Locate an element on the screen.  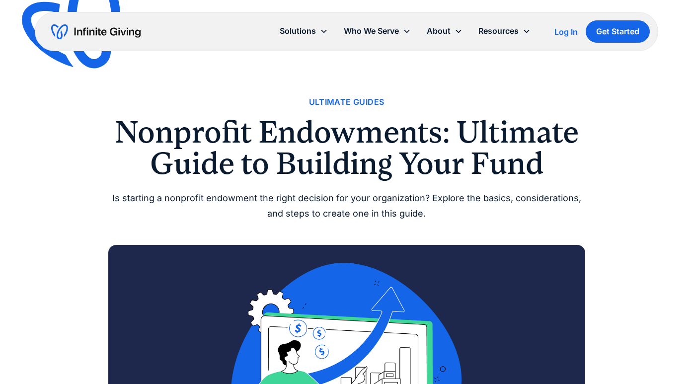
a: home is located at coordinates (96, 32).